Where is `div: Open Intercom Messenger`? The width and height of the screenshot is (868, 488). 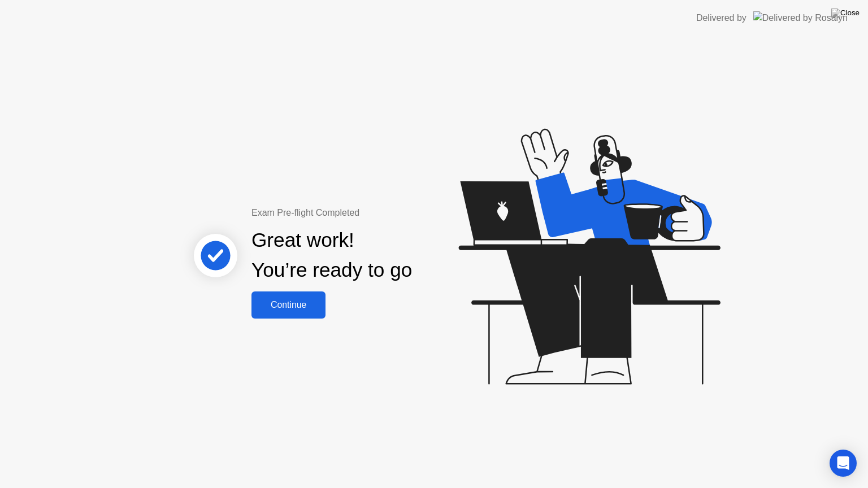 div: Open Intercom Messenger is located at coordinates (843, 463).